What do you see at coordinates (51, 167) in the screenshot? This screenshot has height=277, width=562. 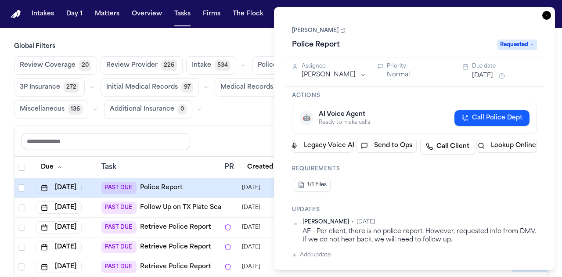 I see `button: Due` at bounding box center [51, 167].